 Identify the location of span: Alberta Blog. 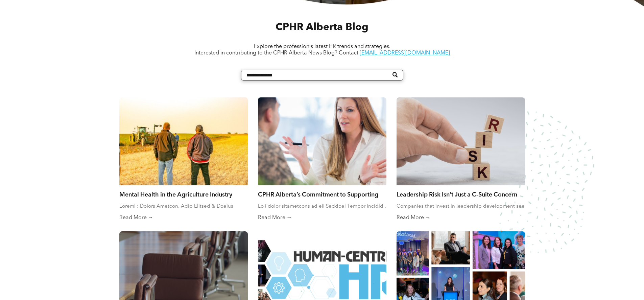
(337, 27).